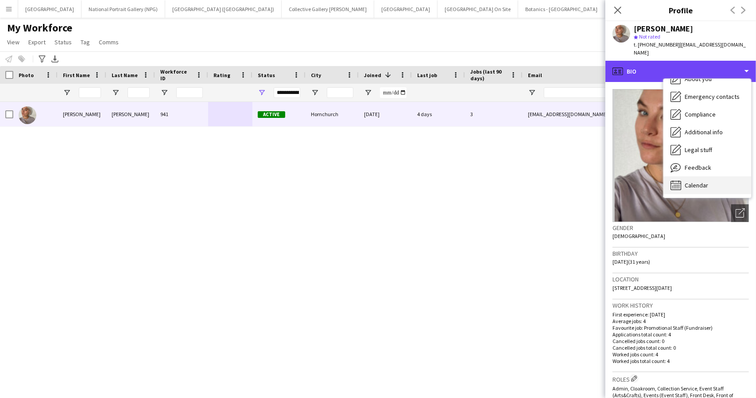 The height and width of the screenshot is (398, 756). I want to click on input: Last Name Filter Input, so click(139, 93).